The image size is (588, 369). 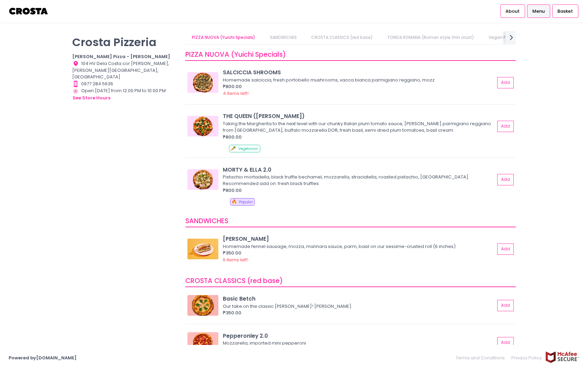 What do you see at coordinates (283, 38) in the screenshot?
I see `a: SANDWICHES` at bounding box center [283, 38].